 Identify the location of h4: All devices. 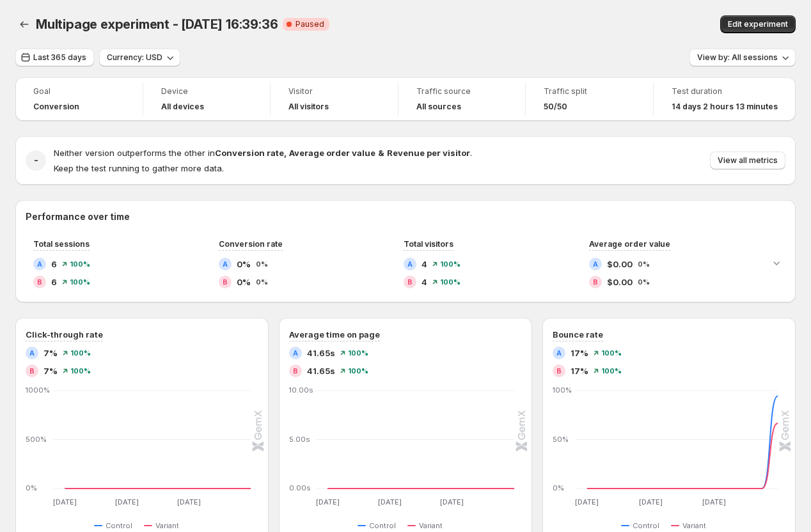
(182, 107).